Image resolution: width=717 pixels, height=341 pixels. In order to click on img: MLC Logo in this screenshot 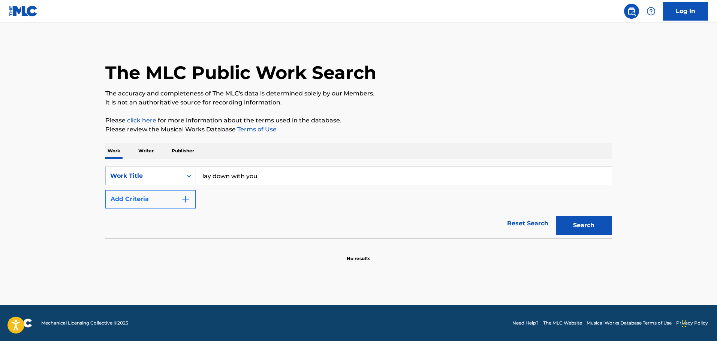, I will do `click(23, 11)`.